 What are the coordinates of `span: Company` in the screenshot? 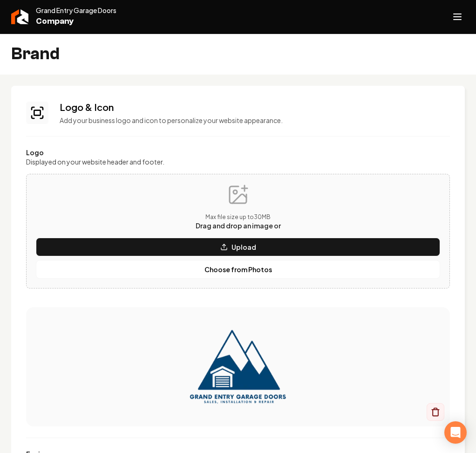 It's located at (76, 21).